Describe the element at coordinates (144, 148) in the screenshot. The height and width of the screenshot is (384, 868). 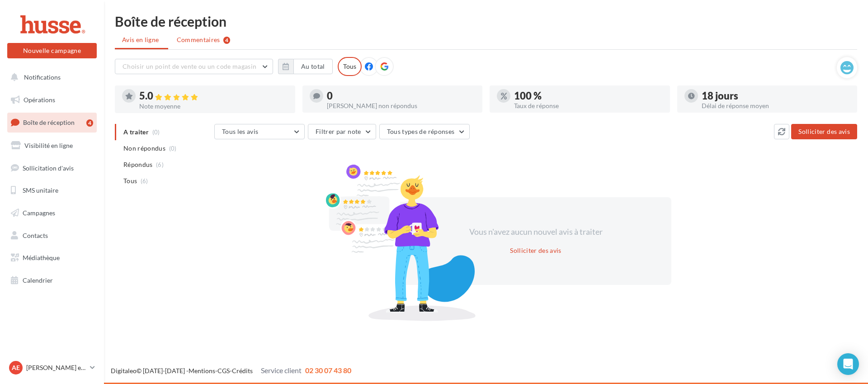
I see `span: Non répondus` at that location.